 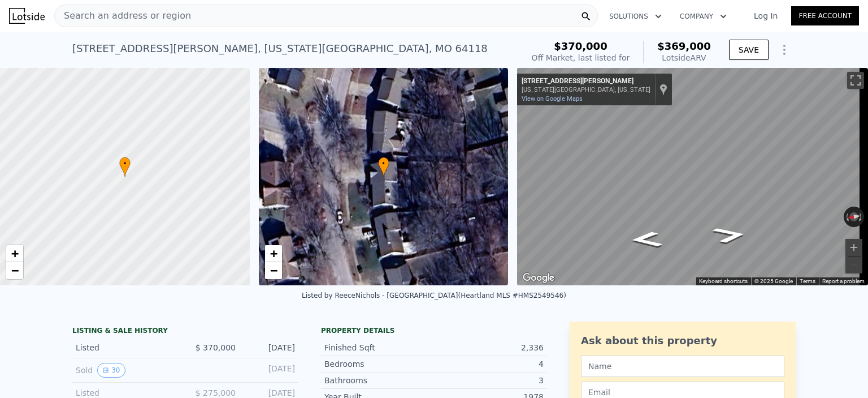 I want to click on div: Street View, so click(x=692, y=176).